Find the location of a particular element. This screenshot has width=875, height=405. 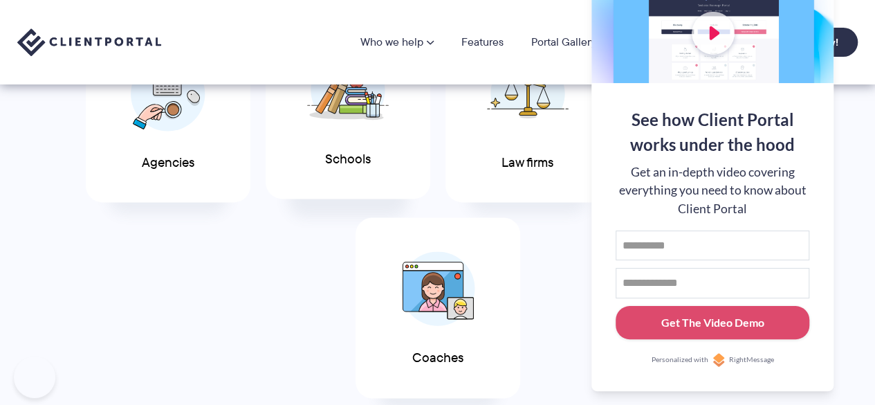

div: Get an in-depth video covering everything you need to know about Client Portal is located at coordinates (712, 190).